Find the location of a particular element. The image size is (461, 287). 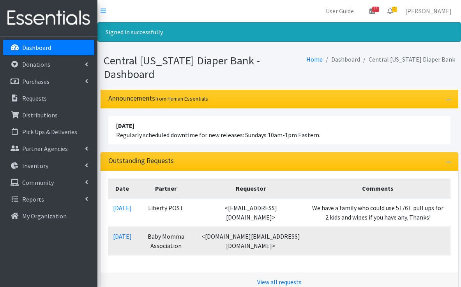

small: from Human Essentials is located at coordinates (182, 99).